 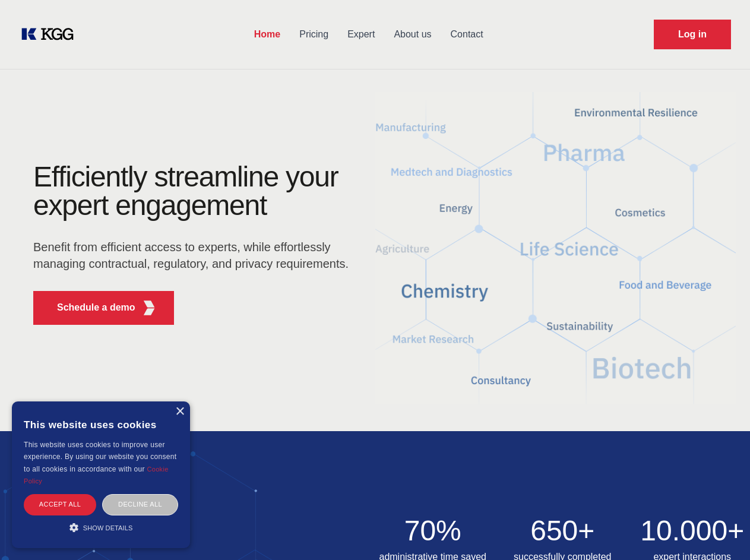 What do you see at coordinates (467, 35) in the screenshot?
I see `a: Contact` at bounding box center [467, 35].